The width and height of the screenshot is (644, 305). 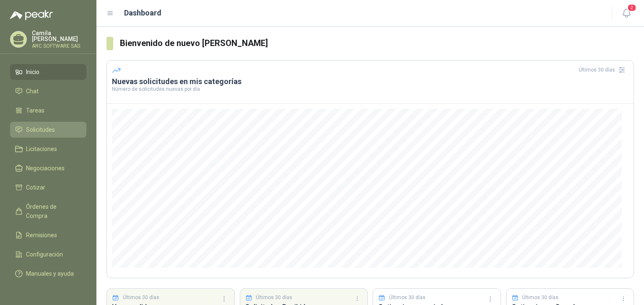 I want to click on a: Tareas, so click(x=48, y=111).